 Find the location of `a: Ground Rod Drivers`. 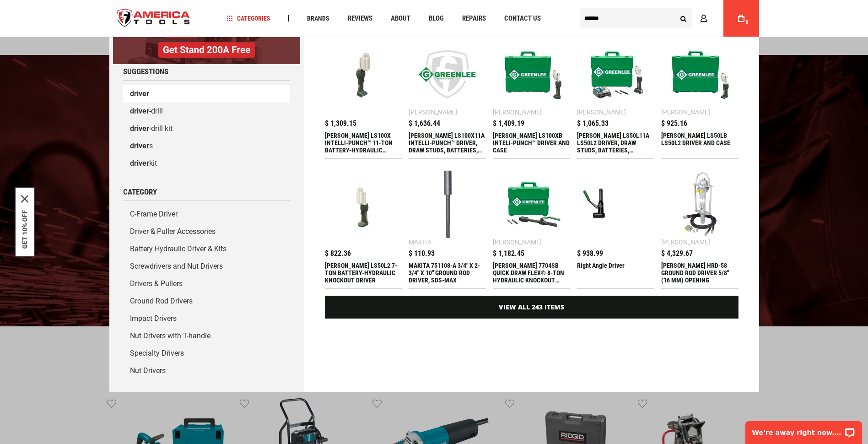

a: Ground Rod Drivers is located at coordinates (207, 302).